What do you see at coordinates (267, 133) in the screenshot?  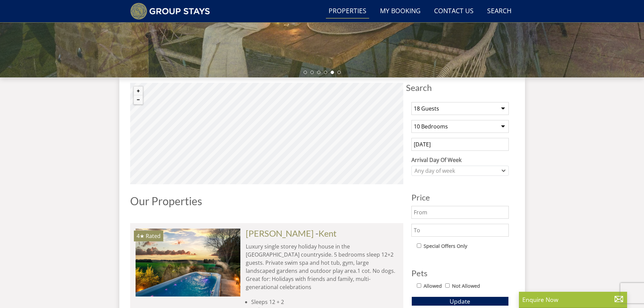 I see `canvas: Map` at bounding box center [267, 133].